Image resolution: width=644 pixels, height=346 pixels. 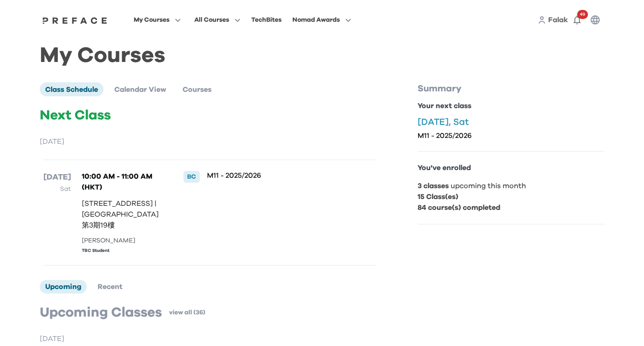 What do you see at coordinates (583, 15) in the screenshot?
I see `span: 49` at bounding box center [583, 15].